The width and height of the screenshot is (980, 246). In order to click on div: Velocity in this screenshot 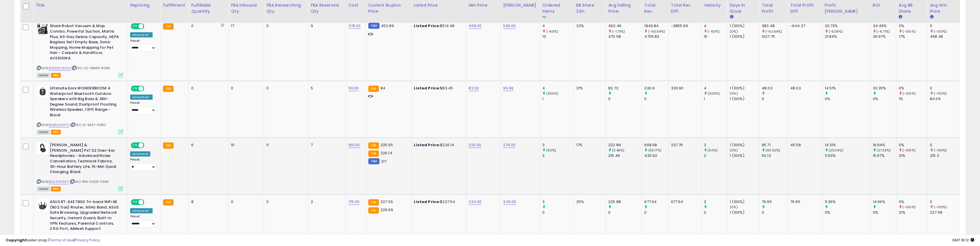, I will do `click(714, 5)`.